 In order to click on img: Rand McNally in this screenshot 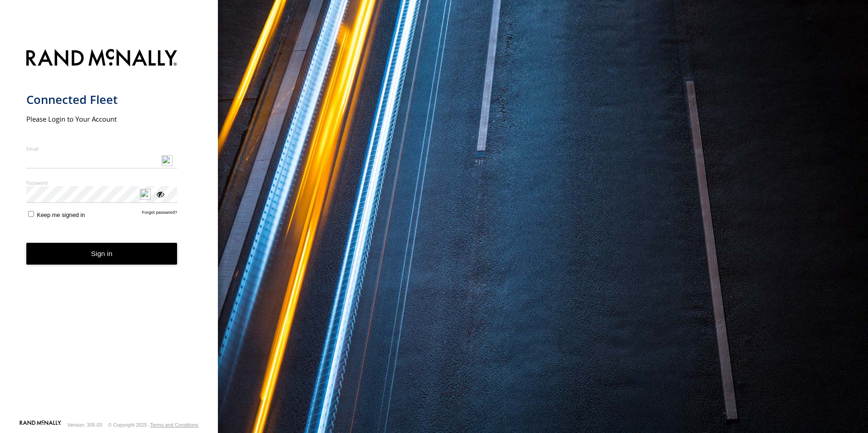, I will do `click(102, 58)`.